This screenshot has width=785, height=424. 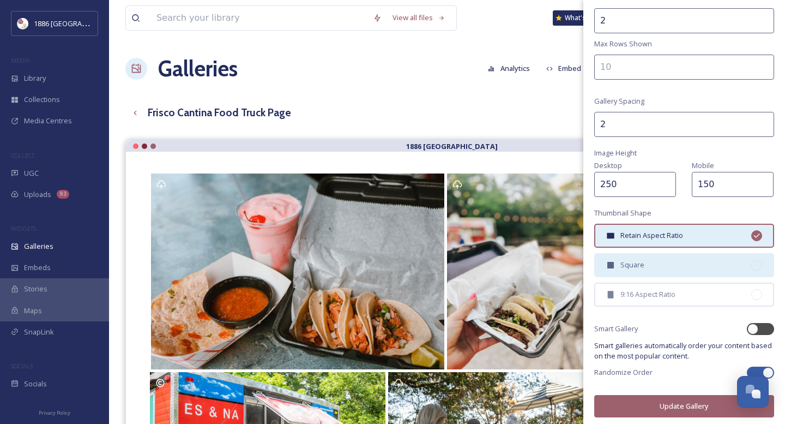 What do you see at coordinates (63, 194) in the screenshot?
I see `div: 93` at bounding box center [63, 194].